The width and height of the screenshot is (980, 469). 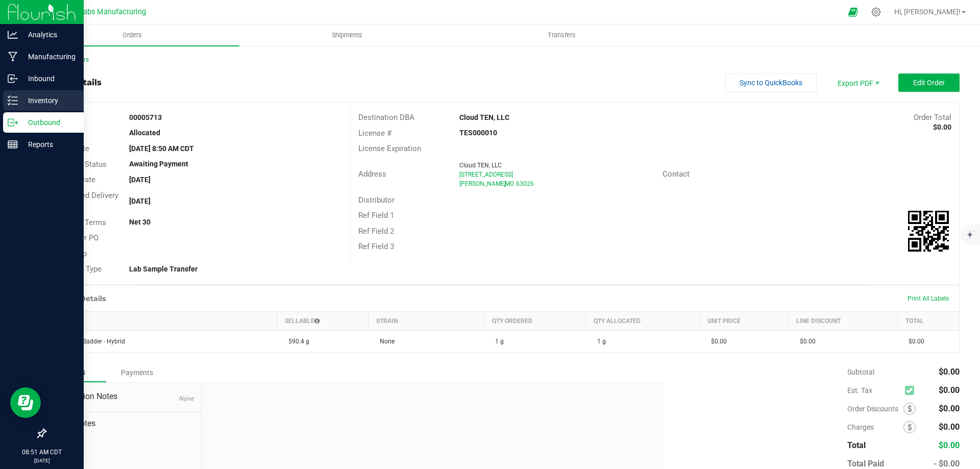 What do you see at coordinates (49, 35) in the screenshot?
I see `p: Analytics` at bounding box center [49, 35].